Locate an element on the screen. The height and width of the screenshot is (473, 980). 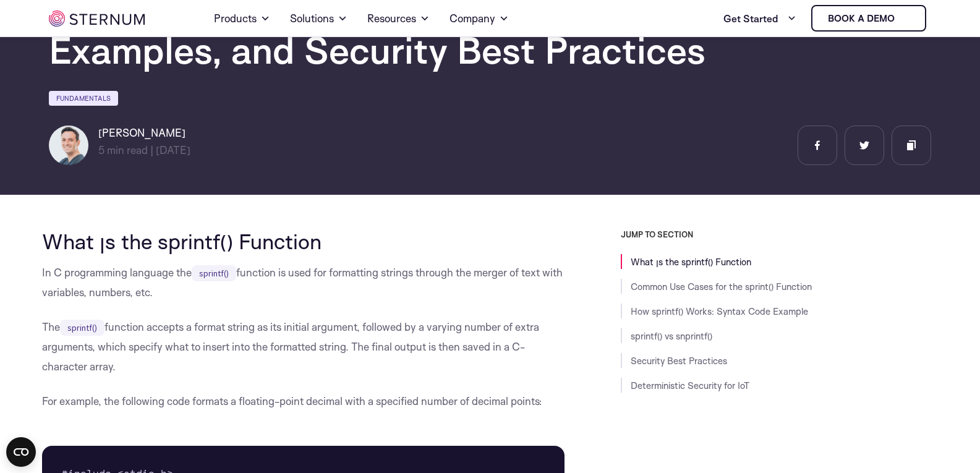
a: What ןs the sprintf() Function is located at coordinates (691, 261).